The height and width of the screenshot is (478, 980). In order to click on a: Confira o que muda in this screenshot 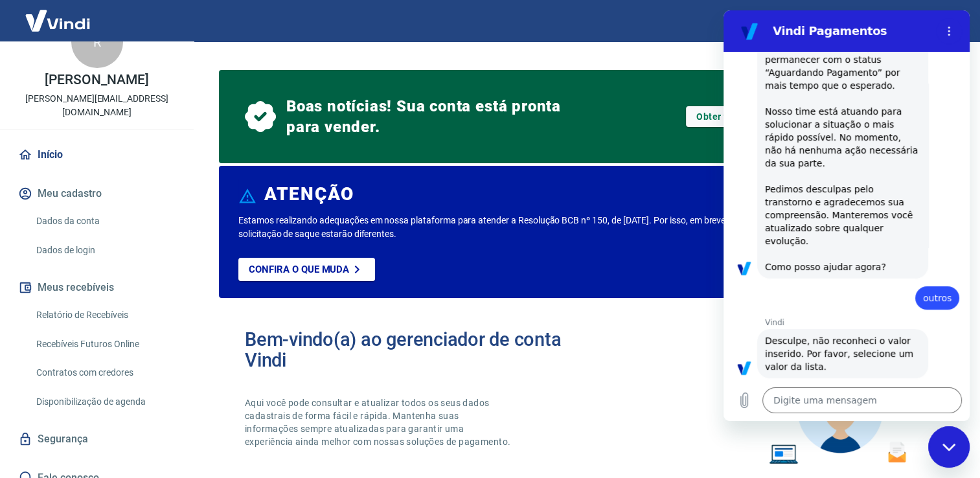, I will do `click(306, 270)`.